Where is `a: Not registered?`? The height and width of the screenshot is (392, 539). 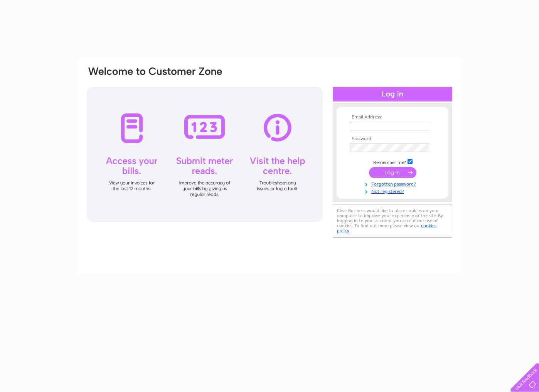 a: Not registered? is located at coordinates (394, 190).